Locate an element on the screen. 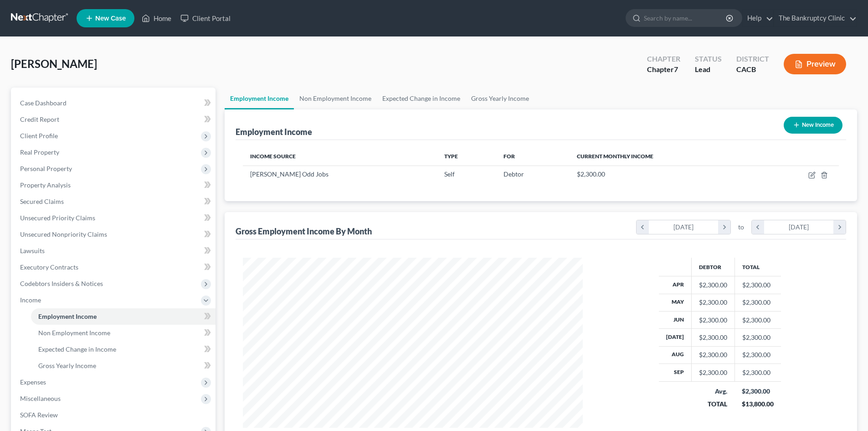 Image resolution: width=868 pixels, height=431 pixels. div: $13,800.00 is located at coordinates (758, 405).